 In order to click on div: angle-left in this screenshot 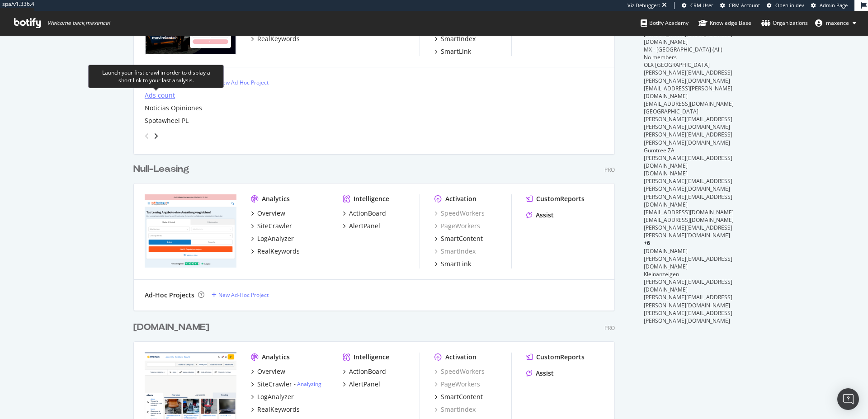, I will do `click(147, 136)`.